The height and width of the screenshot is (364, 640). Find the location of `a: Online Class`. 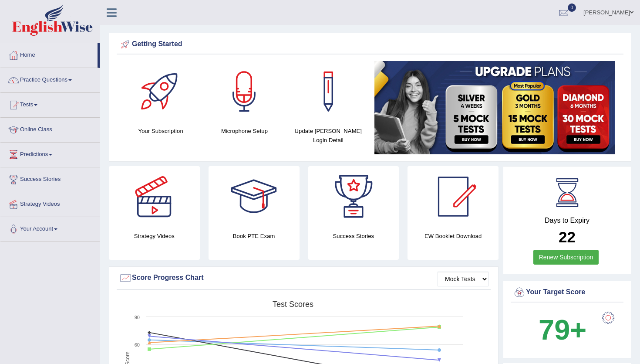

a: Online Class is located at coordinates (50, 128).